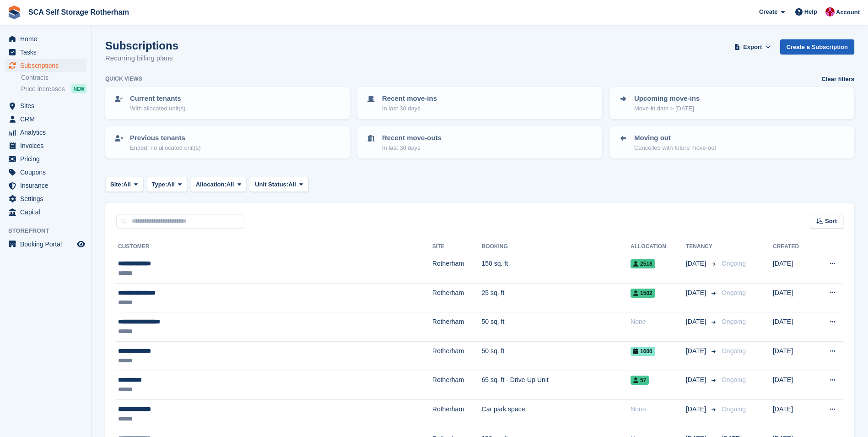 The height and width of the screenshot is (437, 868). Describe the element at coordinates (47, 132) in the screenshot. I see `span: Analytics` at that location.